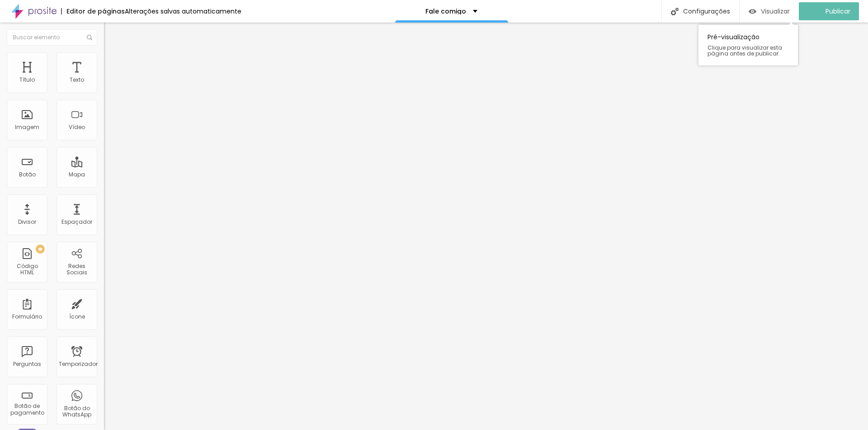  What do you see at coordinates (77, 316) in the screenshot?
I see `font: Ícone` at bounding box center [77, 316].